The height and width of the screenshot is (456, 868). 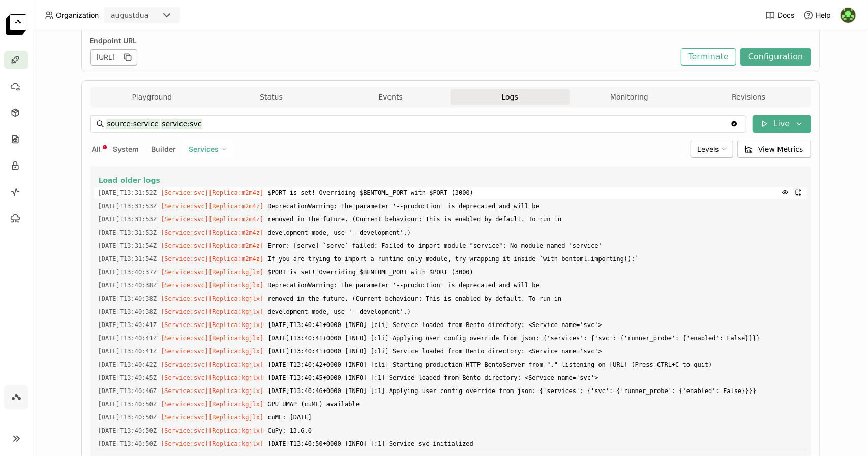 What do you see at coordinates (535, 259) in the screenshot?
I see `span: If you are trying to import a runtime-only module, try wrapping it inside `with bentoml.importing...` at bounding box center [535, 259].